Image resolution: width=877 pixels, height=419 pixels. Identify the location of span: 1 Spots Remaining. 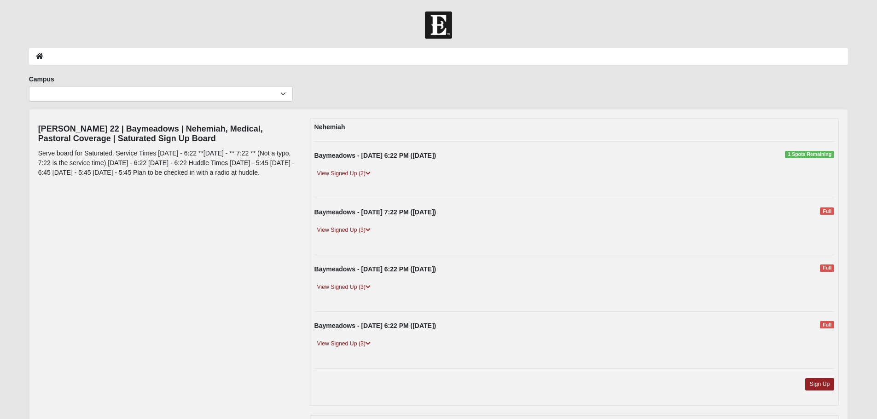
(809, 155).